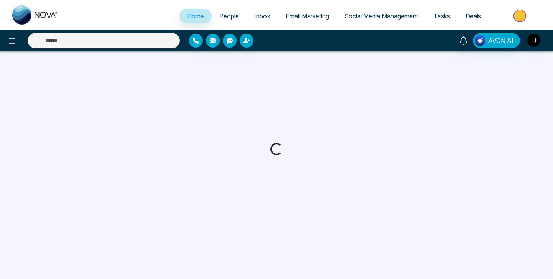  I want to click on span: Social Media Management, so click(381, 16).